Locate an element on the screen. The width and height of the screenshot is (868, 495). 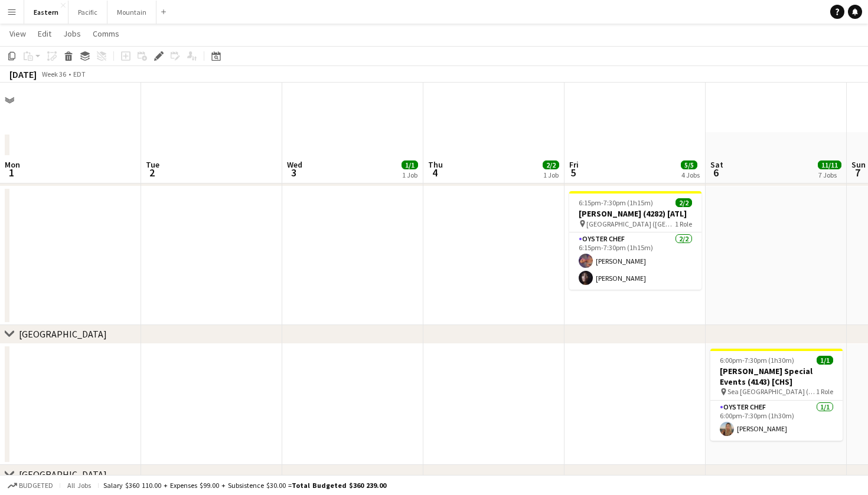
span: 3 is located at coordinates (293, 173).